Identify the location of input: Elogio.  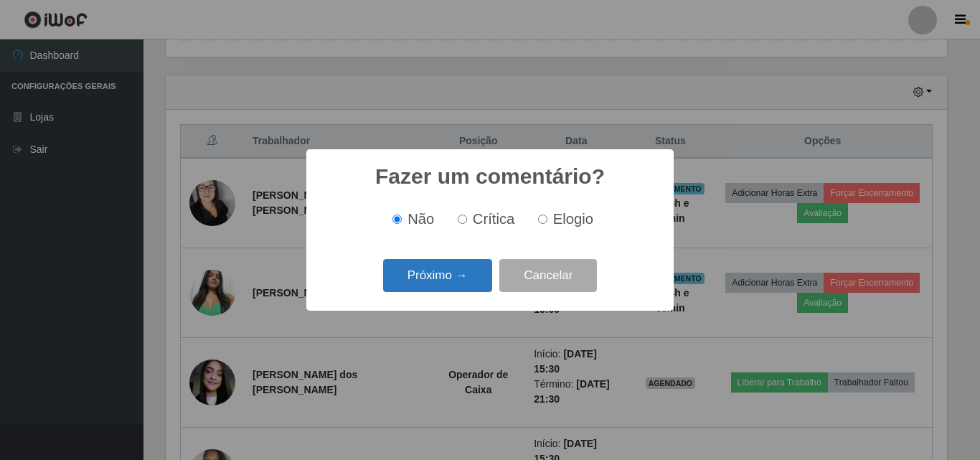
(543, 219).